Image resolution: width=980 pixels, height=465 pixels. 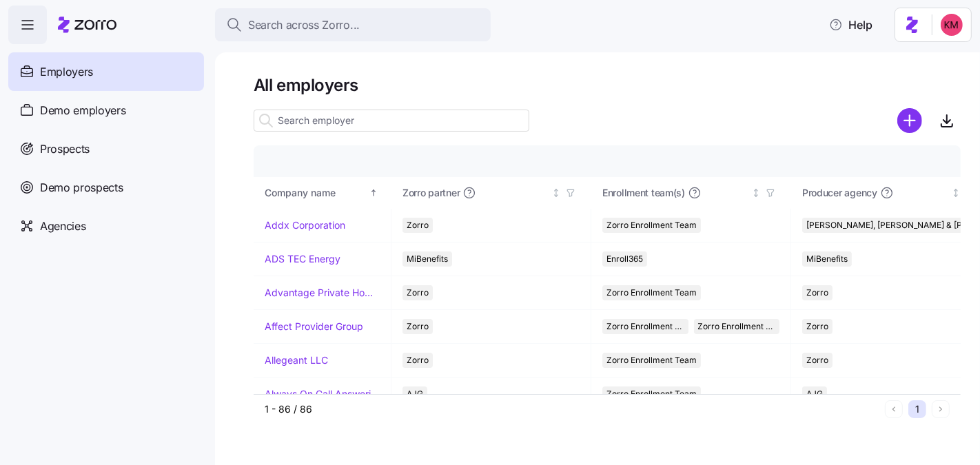 What do you see at coordinates (952, 25) in the screenshot?
I see `img: 8fbd33f679504da1795a6676107ffb9e` at bounding box center [952, 25].